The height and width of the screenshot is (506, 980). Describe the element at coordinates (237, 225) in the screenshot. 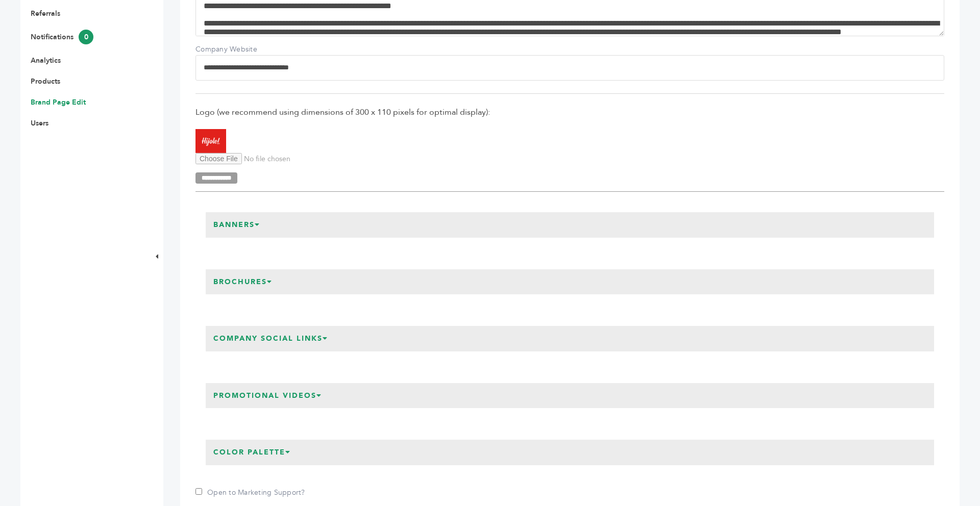

I see `h3: Banners` at that location.